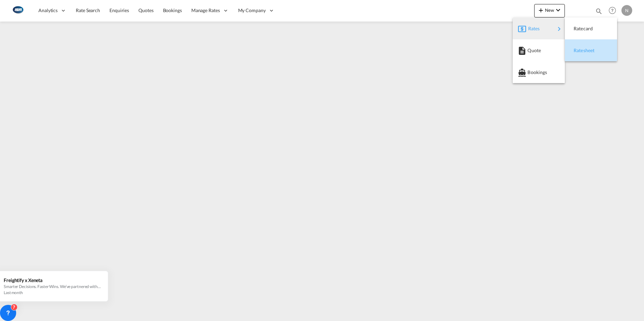 The image size is (644, 321). What do you see at coordinates (532, 29) in the screenshot?
I see `span: Rates` at bounding box center [532, 29].